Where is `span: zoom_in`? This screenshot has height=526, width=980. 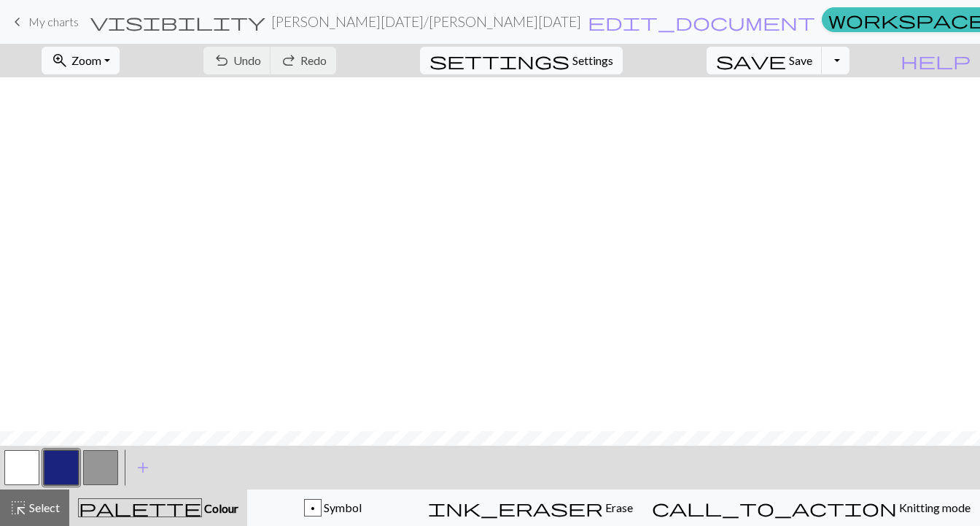 span: zoom_in is located at coordinates (60, 60).